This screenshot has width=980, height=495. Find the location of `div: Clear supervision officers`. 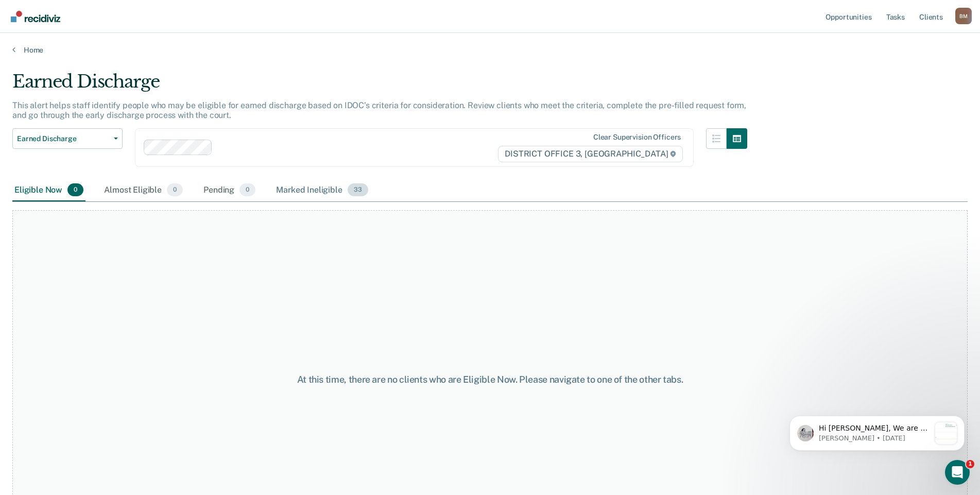

div: Clear supervision officers is located at coordinates (637, 137).